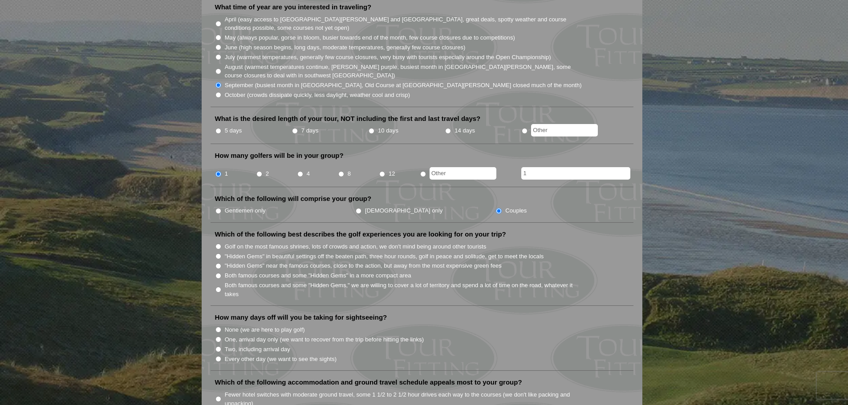  I want to click on label: 8, so click(349, 174).